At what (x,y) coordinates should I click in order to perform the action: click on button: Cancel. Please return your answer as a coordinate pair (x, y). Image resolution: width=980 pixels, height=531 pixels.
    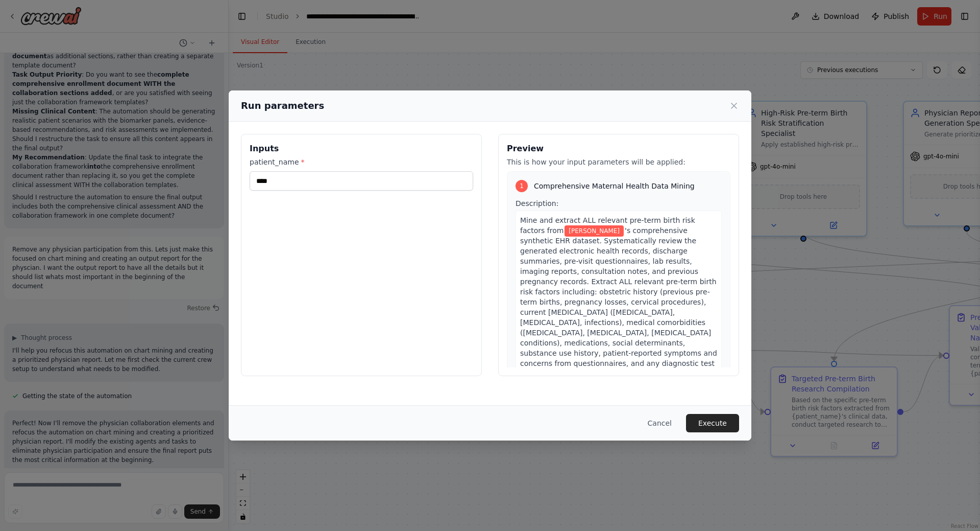
    Looking at the image, I should click on (659, 423).